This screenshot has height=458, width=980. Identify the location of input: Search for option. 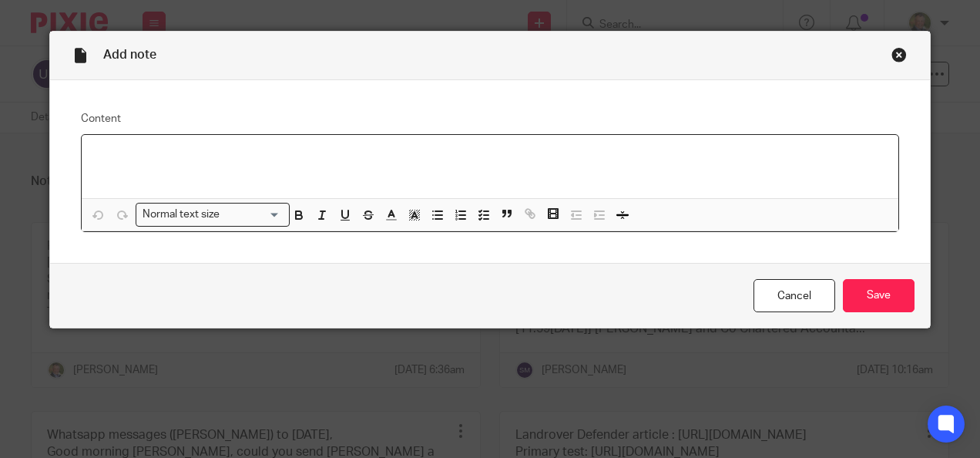
(253, 214).